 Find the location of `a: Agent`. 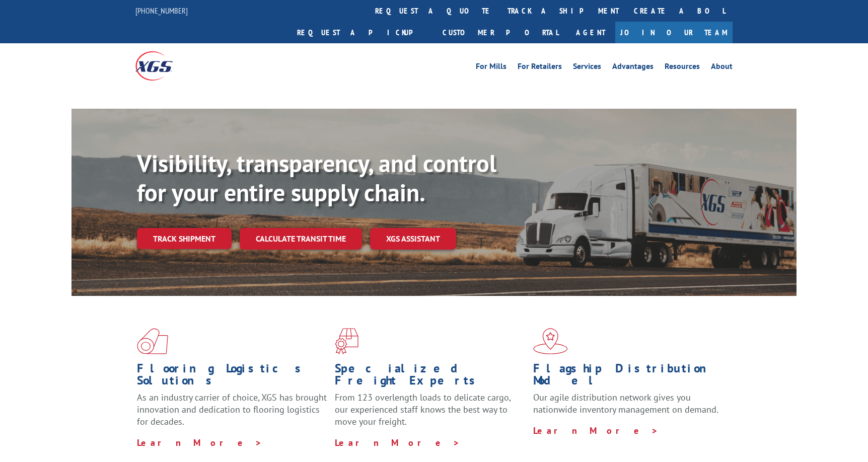

a: Agent is located at coordinates (590, 33).